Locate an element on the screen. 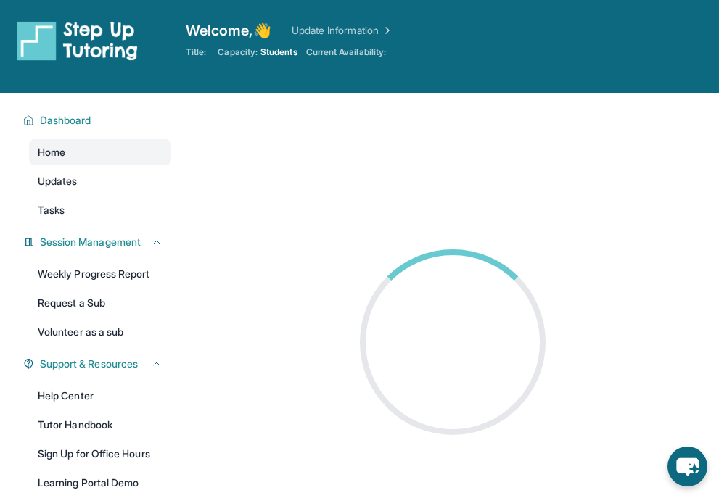 Image resolution: width=719 pixels, height=498 pixels. button: Dashboard is located at coordinates (98, 120).